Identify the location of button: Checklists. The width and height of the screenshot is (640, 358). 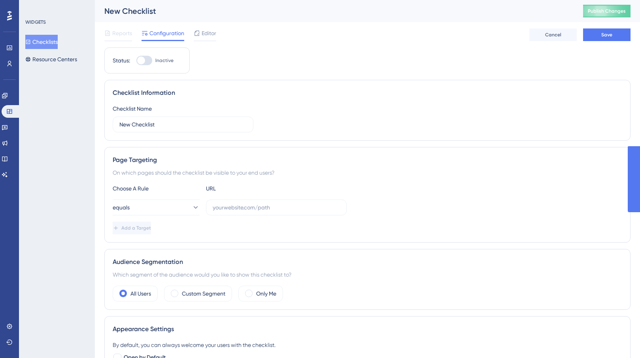
(42, 42).